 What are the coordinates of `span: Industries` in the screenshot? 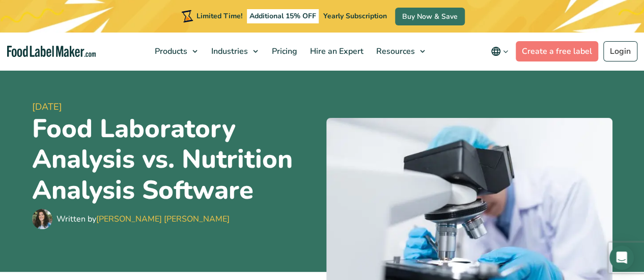 It's located at (229, 51).